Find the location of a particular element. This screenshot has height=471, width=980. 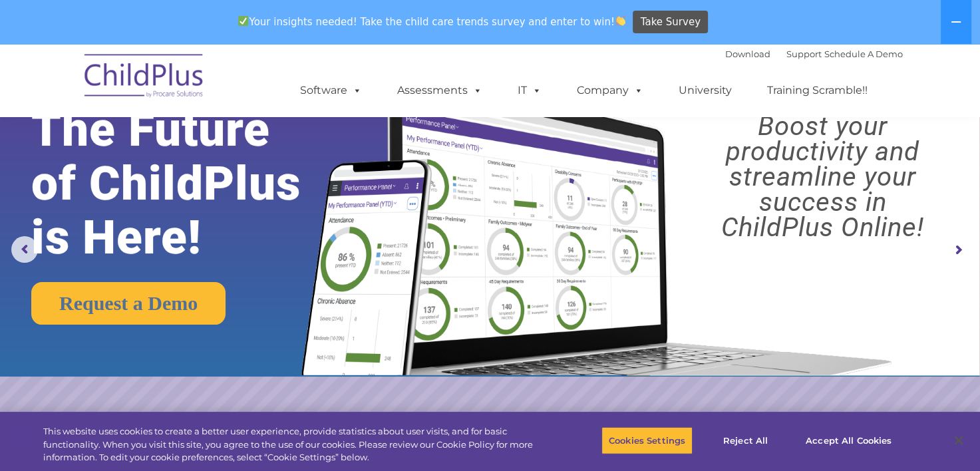

div: This website uses cookies to create a better user experience, provide statistics about user visit... is located at coordinates (291, 444).